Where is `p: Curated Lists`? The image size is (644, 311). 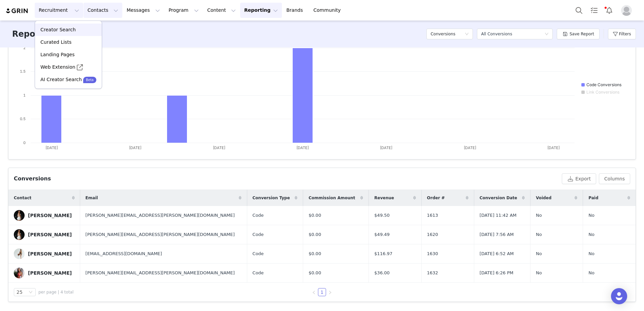
p: Curated Lists is located at coordinates (55, 42).